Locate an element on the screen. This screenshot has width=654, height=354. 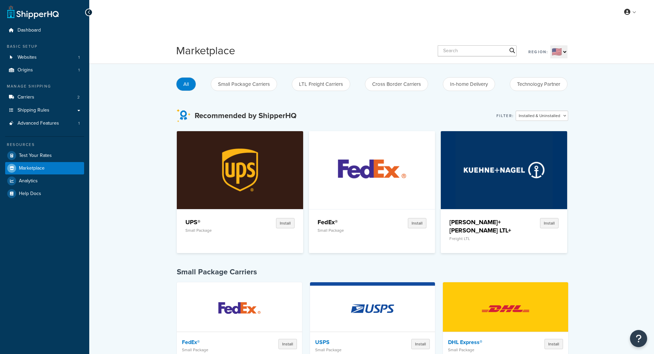
li: Advanced Features is located at coordinates (45, 123).